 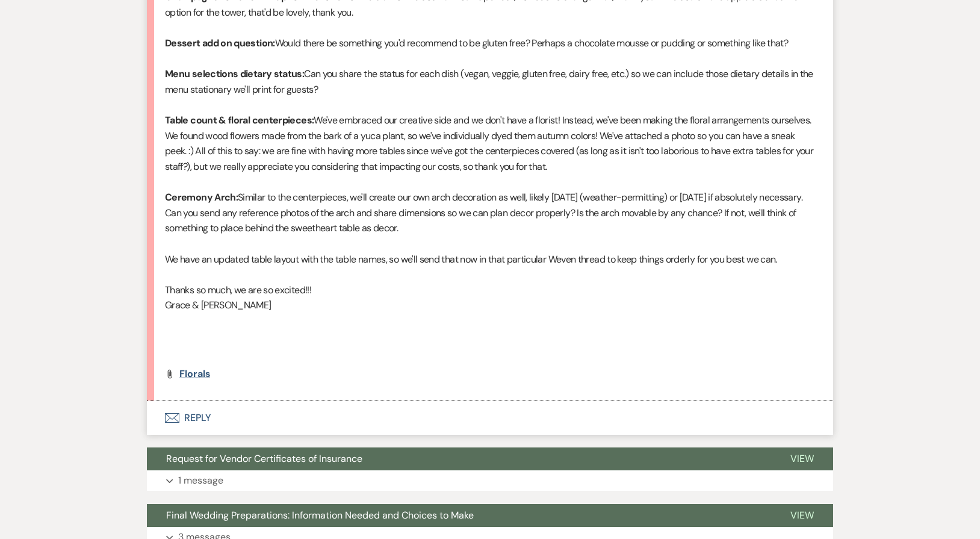 I want to click on a: Florals, so click(x=194, y=374).